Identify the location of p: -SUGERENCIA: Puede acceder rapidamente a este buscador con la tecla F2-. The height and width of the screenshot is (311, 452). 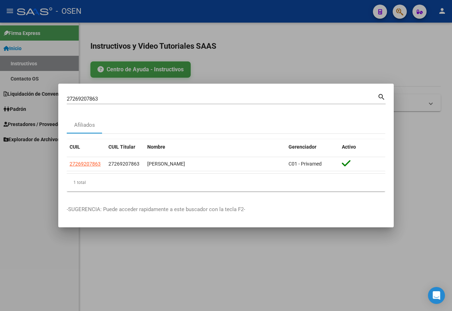
(226, 210).